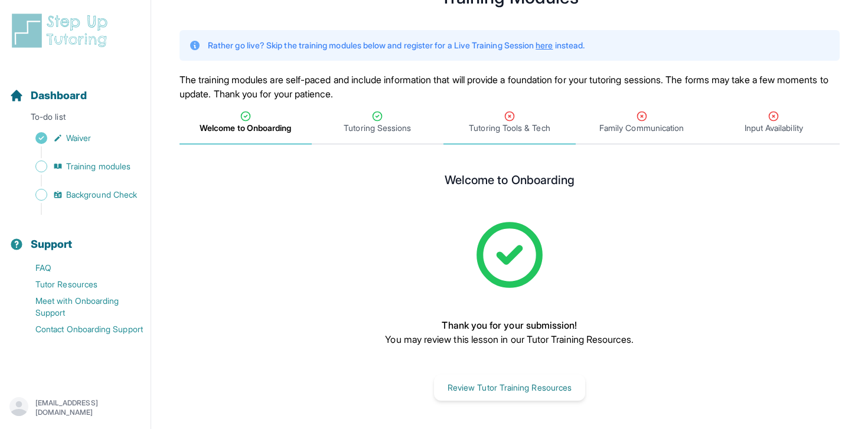 The width and height of the screenshot is (868, 429). I want to click on span: Input Availability, so click(773, 128).